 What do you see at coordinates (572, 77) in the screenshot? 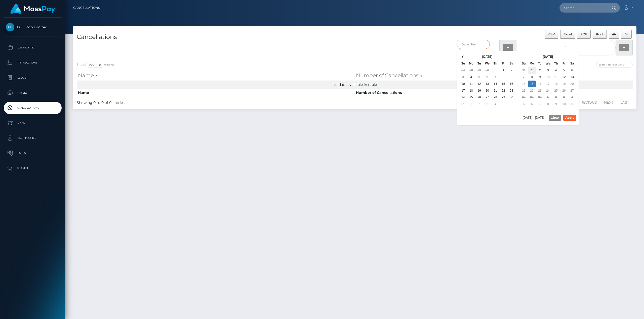
I see `td: 13` at bounding box center [572, 77].